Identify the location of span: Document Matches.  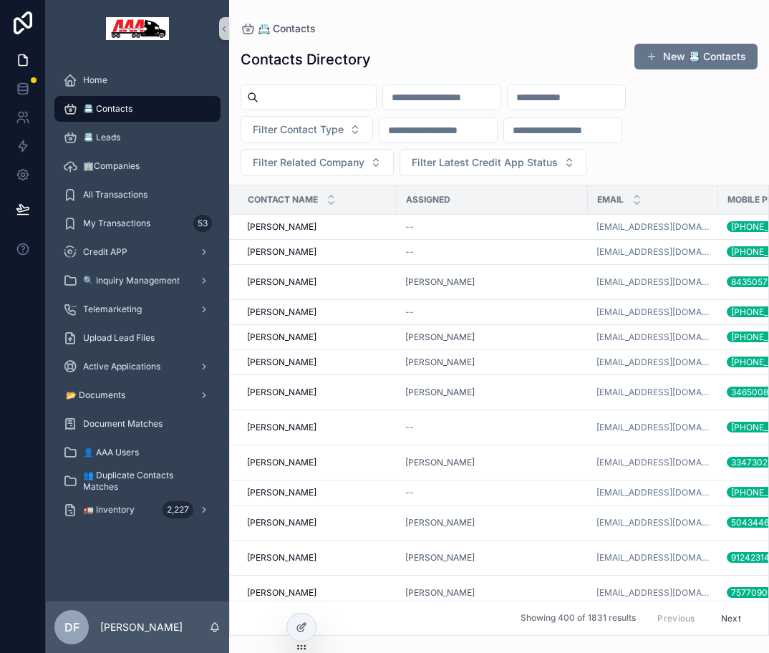
(123, 424).